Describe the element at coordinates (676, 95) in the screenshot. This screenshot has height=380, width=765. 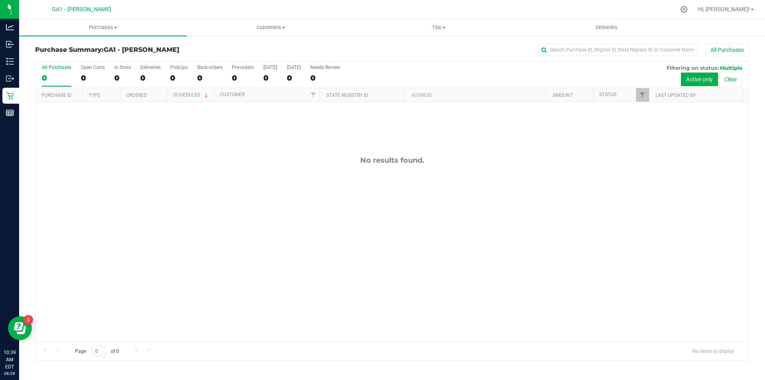
I see `a: Last Updated By` at that location.